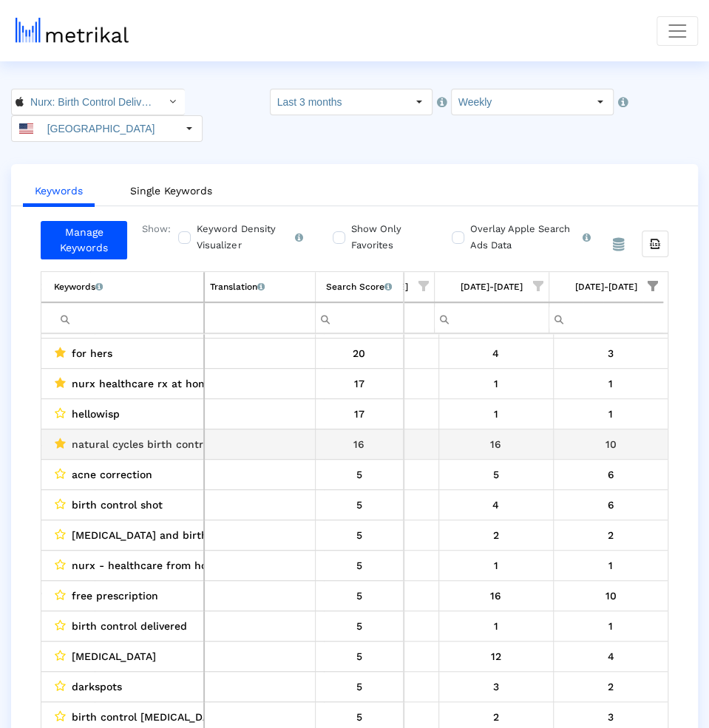 The width and height of the screenshot is (709, 728). Describe the element at coordinates (84, 240) in the screenshot. I see `a: Manage Keywords` at that location.